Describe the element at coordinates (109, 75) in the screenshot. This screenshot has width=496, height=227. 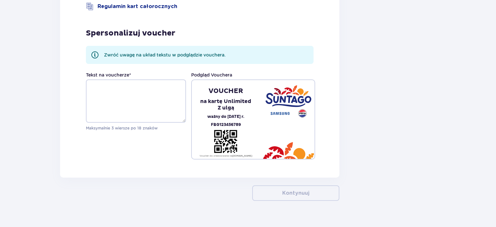
I see `label: Tekst na voucherze *` at that location.